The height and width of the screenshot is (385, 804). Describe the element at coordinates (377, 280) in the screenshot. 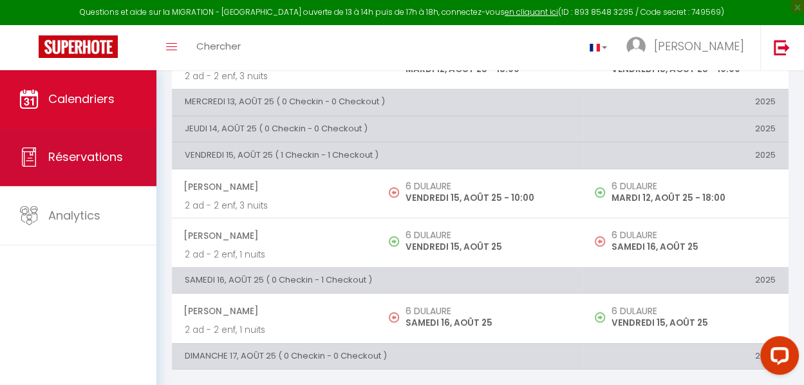

I see `th: SAMEDI 16, AOÛT 25 ( 0 Checkin - 1 Checkout )` at that location.